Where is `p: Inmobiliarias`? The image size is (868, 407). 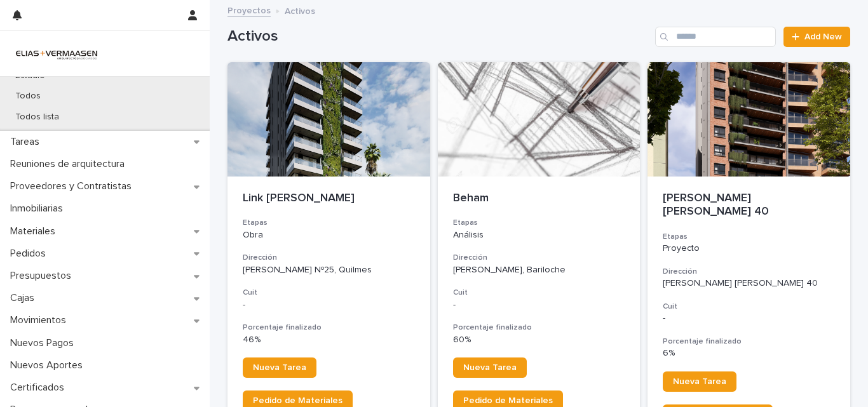
p: Inmobiliarias is located at coordinates (39, 209).